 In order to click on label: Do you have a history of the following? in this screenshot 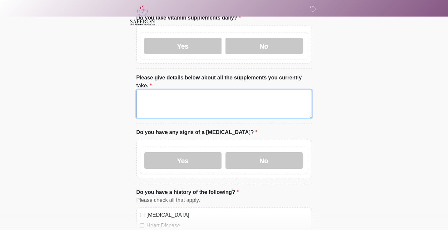, I will do `click(188, 193)`.